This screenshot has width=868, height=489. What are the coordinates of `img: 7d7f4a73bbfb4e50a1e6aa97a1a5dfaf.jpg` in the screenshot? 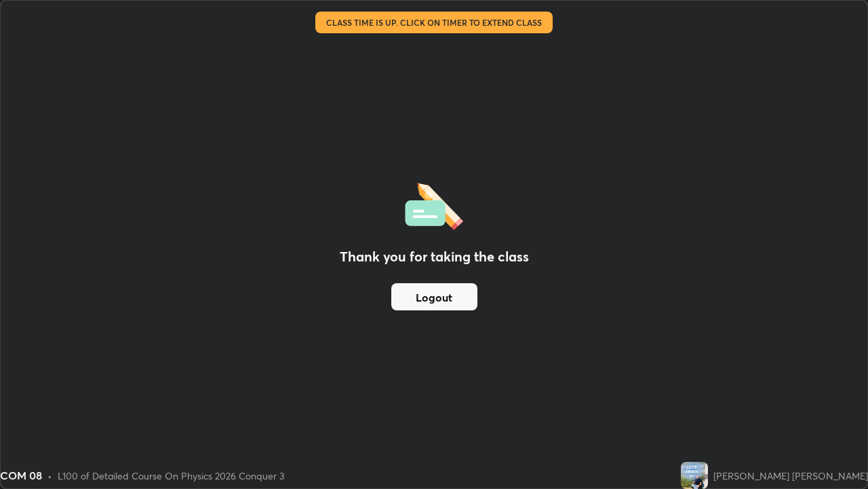 It's located at (694, 475).